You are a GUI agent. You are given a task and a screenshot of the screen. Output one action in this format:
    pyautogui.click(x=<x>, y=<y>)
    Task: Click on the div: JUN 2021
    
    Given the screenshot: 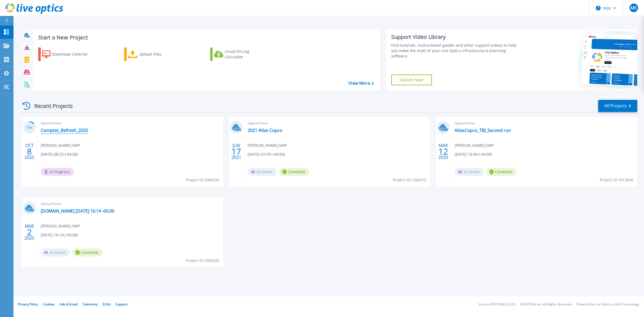 What is the action you would take?
    pyautogui.click(x=236, y=151)
    